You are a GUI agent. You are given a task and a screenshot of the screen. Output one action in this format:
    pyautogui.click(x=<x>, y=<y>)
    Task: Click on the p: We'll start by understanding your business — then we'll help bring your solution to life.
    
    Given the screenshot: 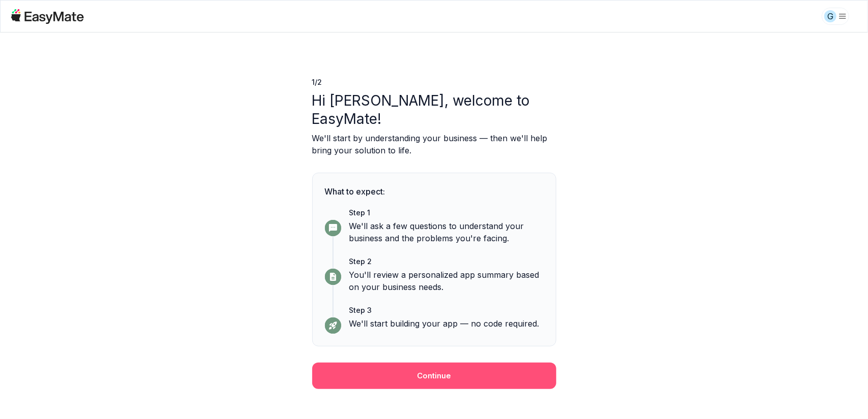 What is the action you would take?
    pyautogui.click(x=434, y=144)
    